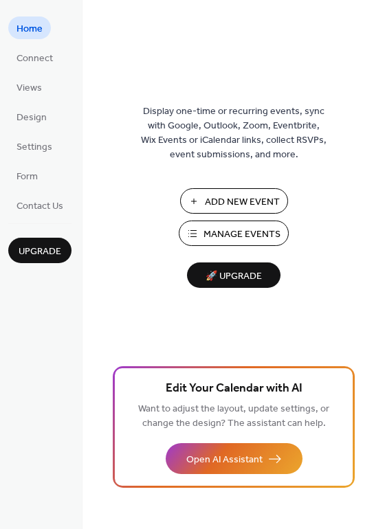 Image resolution: width=385 pixels, height=529 pixels. What do you see at coordinates (34, 58) in the screenshot?
I see `span: Connect` at bounding box center [34, 58].